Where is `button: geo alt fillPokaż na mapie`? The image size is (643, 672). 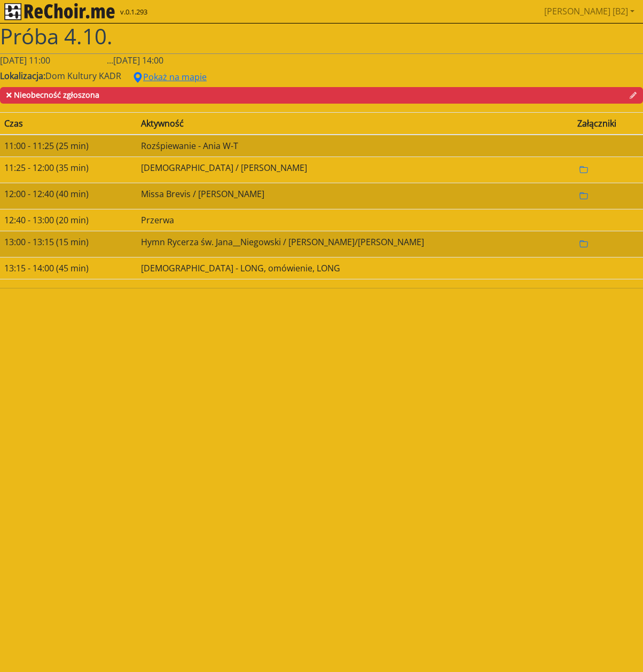 button: geo alt fillPokaż na mapie is located at coordinates (169, 77).